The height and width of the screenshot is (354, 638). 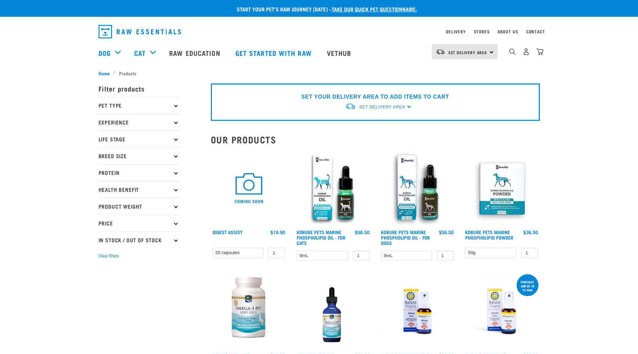 I want to click on img: Cat MP Oilsmaller 1024x1024, so click(x=333, y=188).